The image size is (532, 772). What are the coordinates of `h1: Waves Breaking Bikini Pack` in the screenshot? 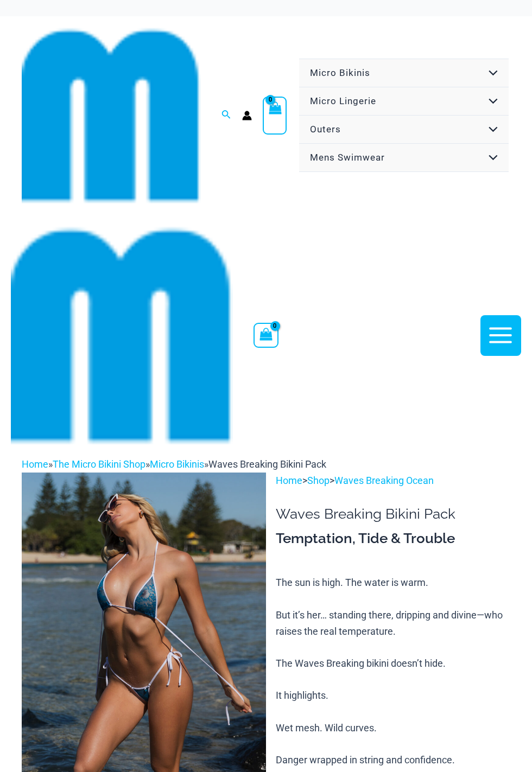 It's located at (393, 514).